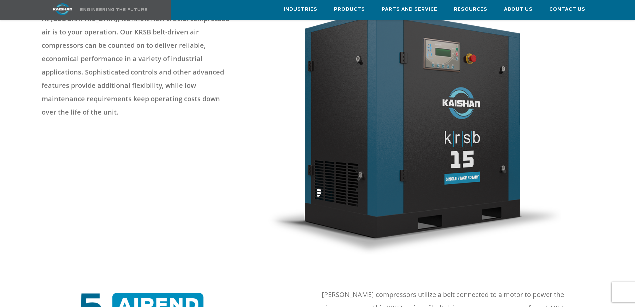  I want to click on a: About Us, so click(519, 9).